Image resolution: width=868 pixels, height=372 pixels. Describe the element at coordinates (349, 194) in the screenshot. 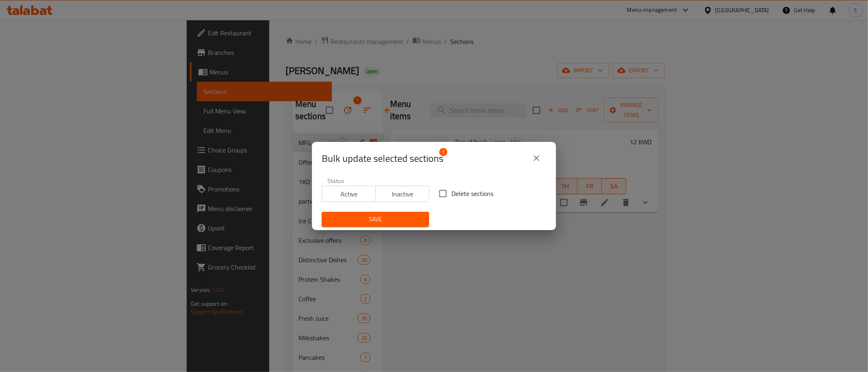

I see `span: Active` at that location.